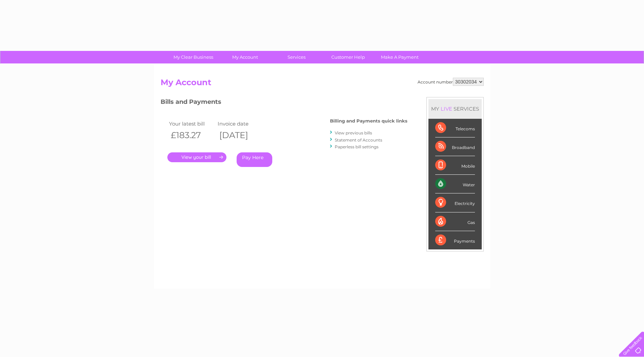  Describe the element at coordinates (284, 103) in the screenshot. I see `h3: Bills and Payments` at that location.